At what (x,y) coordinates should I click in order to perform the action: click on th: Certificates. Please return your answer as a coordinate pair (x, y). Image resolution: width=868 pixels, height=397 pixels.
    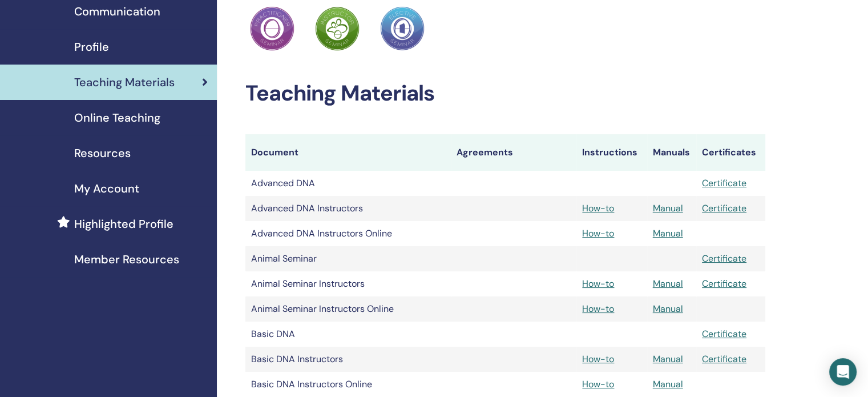
    Looking at the image, I should click on (730, 153).